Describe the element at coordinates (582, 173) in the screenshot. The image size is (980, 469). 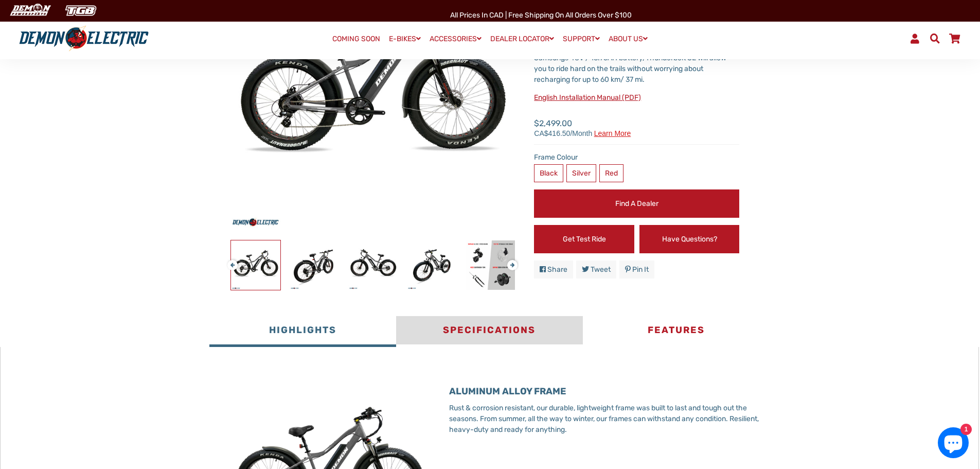
I see `label: Silver` at that location.